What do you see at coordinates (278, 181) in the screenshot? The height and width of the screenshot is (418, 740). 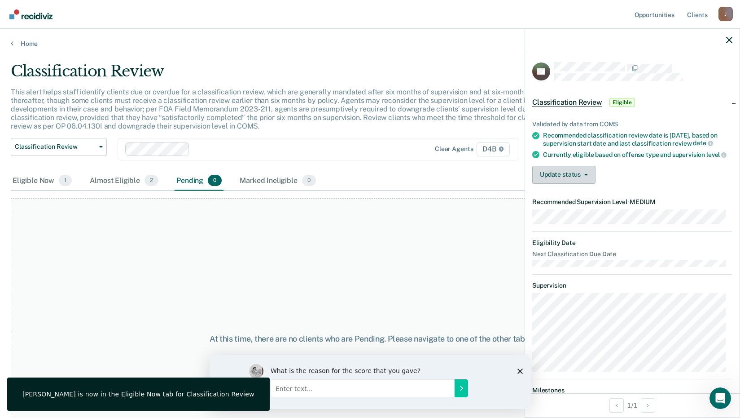 I see `div: Marked Ineligible` at bounding box center [278, 181].